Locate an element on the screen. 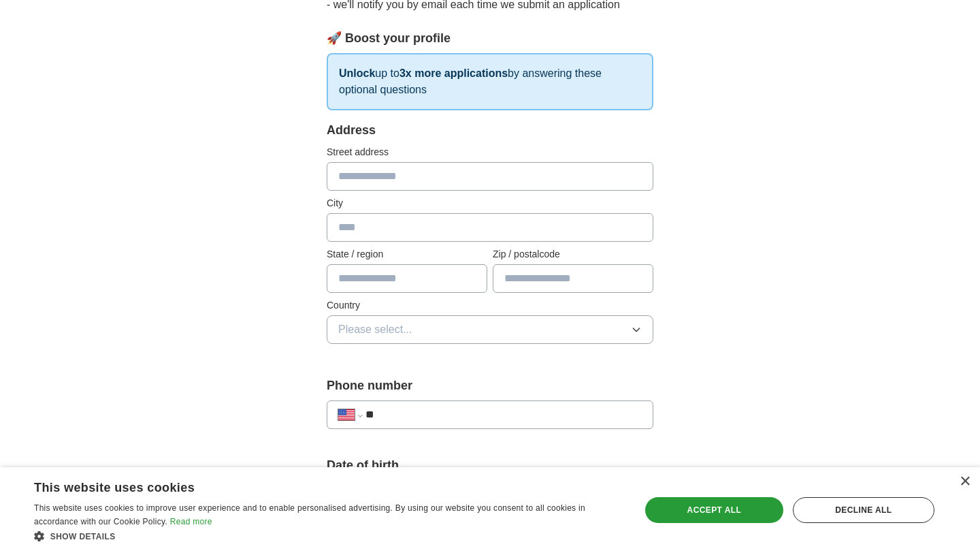 The width and height of the screenshot is (980, 553). label: State / region is located at coordinates (407, 254).